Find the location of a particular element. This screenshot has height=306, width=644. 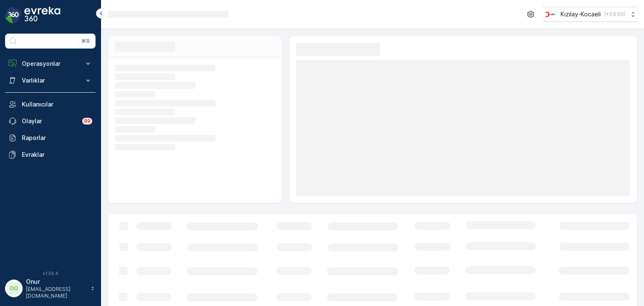

p: Evraklar is located at coordinates (57, 154).